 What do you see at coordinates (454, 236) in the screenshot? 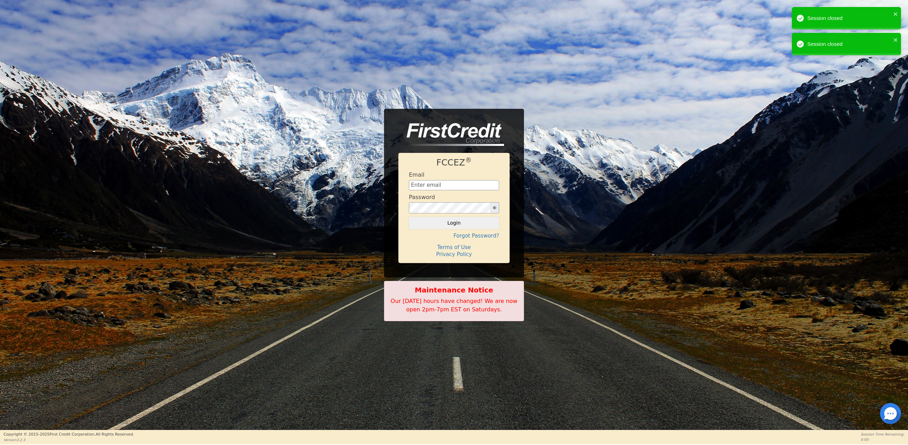
I see `h4: Forgot Password?` at bounding box center [454, 236].